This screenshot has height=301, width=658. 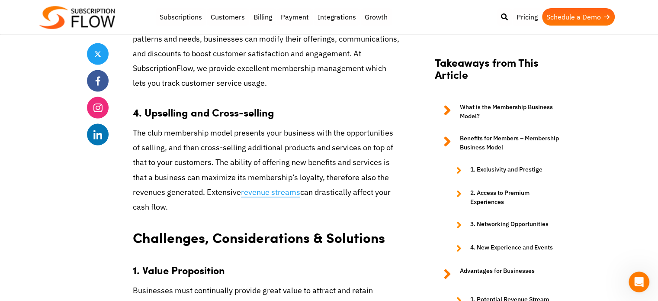 What do you see at coordinates (499, 112) in the screenshot?
I see `a: What is the Membership Business Model?` at bounding box center [499, 112].